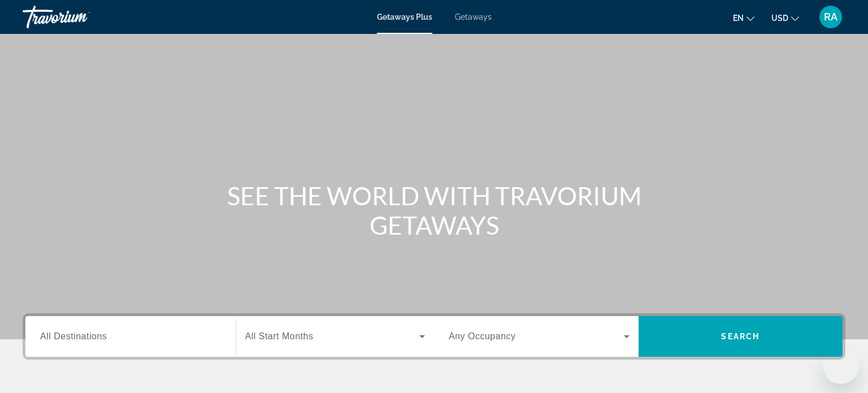  What do you see at coordinates (785, 18) in the screenshot?
I see `button: Change currency` at bounding box center [785, 18].